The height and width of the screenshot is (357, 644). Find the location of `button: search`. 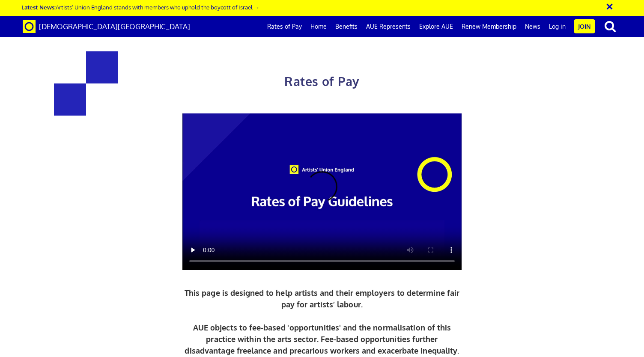

button: search is located at coordinates (610, 26).